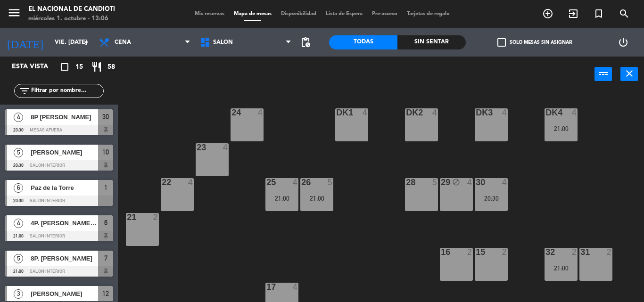  Describe the element at coordinates (545, 252) in the screenshot. I see `div: 32` at that location.